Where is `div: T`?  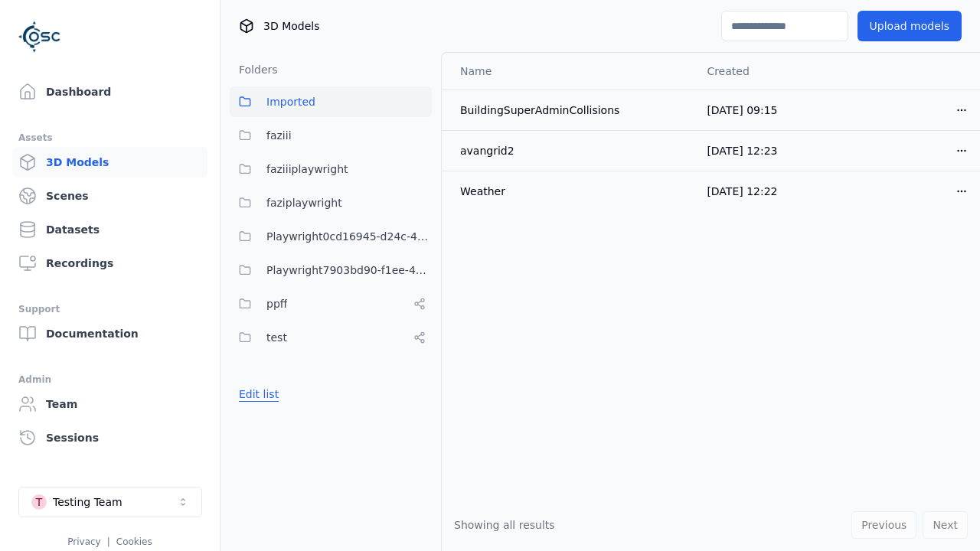 div: T is located at coordinates (39, 502).